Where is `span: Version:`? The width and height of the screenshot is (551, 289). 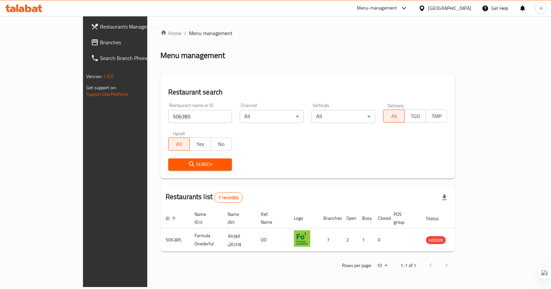
span: Version: is located at coordinates (94, 76).